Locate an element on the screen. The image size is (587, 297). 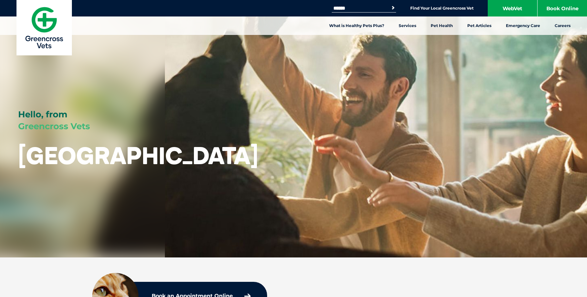
a: Pet Health is located at coordinates (442, 26).